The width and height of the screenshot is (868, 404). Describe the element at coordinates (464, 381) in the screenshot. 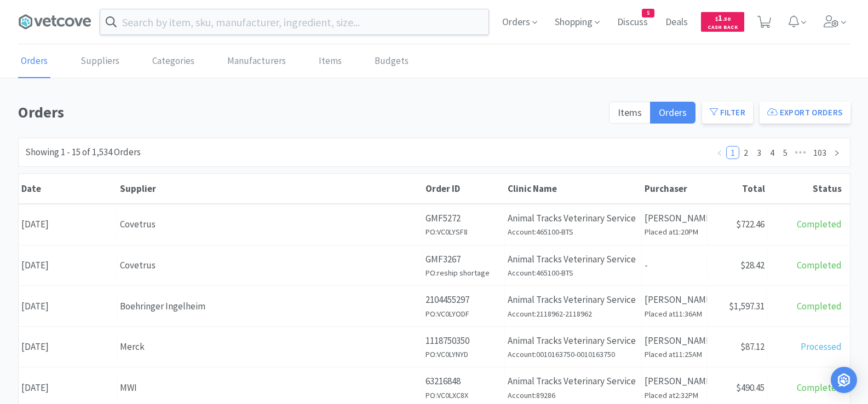

I see `p: 63216848` at that location.